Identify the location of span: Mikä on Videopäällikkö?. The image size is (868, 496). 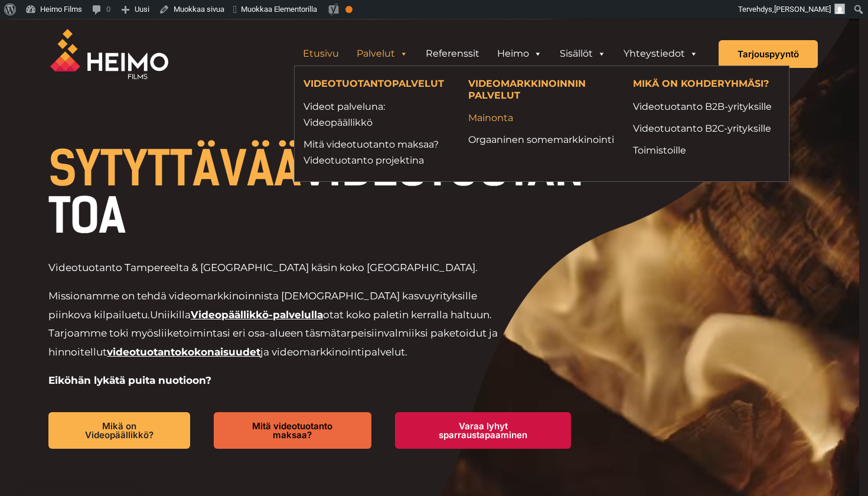
(119, 431).